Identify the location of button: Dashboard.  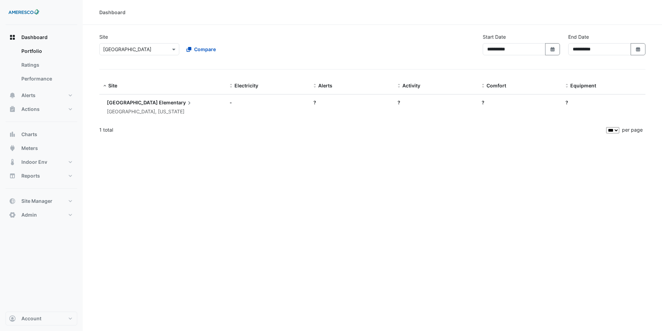
(41, 37).